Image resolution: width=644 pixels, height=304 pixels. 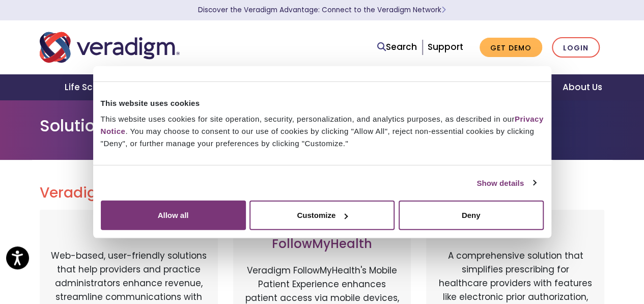 What do you see at coordinates (582, 87) in the screenshot?
I see `a: About Us` at bounding box center [582, 87].